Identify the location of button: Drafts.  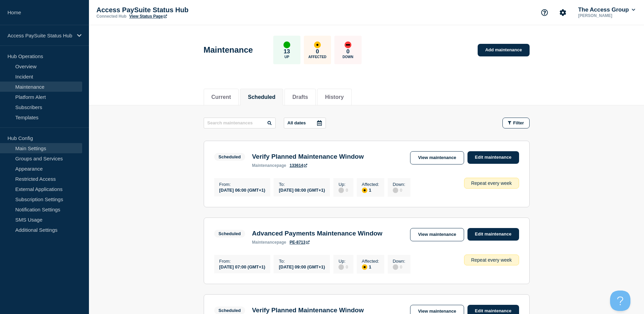
(300, 97).